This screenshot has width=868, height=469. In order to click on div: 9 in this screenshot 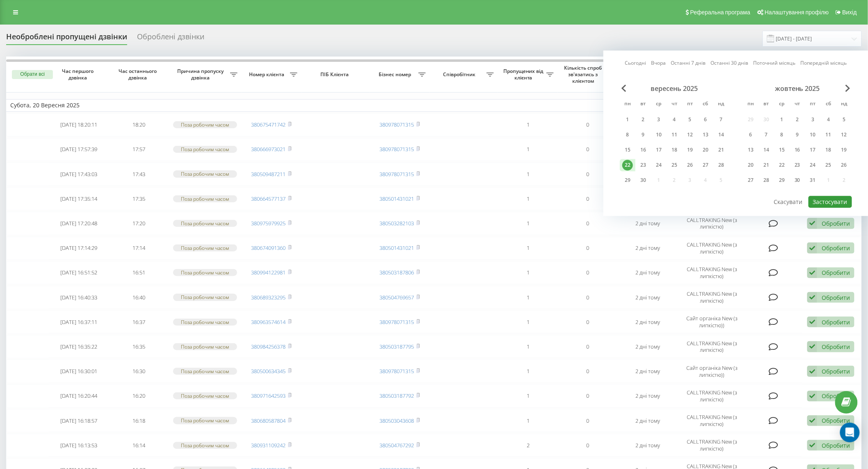, I will do `click(643, 135)`.